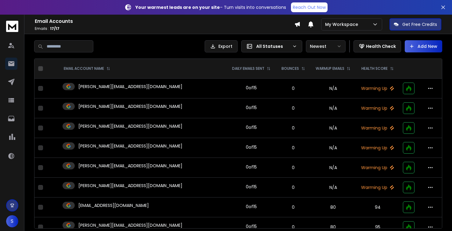 The image size is (452, 231). What do you see at coordinates (424, 46) in the screenshot?
I see `button: Add New` at bounding box center [424, 46].